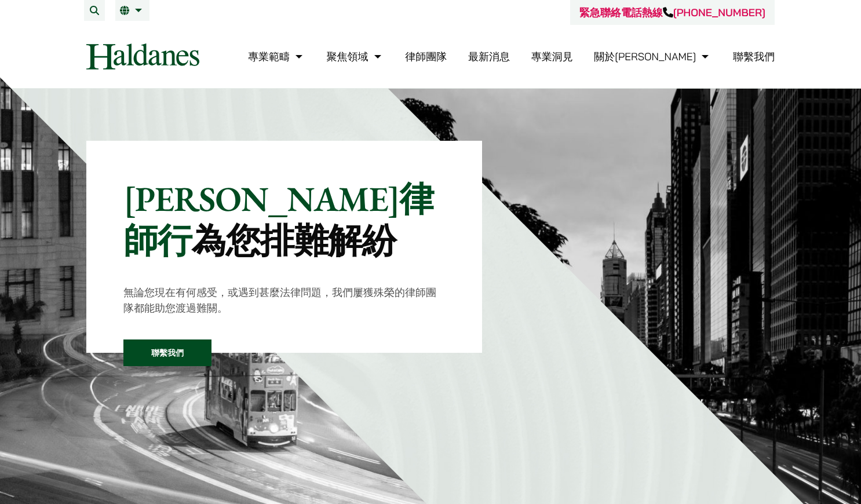 This screenshot has width=861, height=504. What do you see at coordinates (143, 56) in the screenshot?
I see `img: Logo of Haldanes` at bounding box center [143, 56].